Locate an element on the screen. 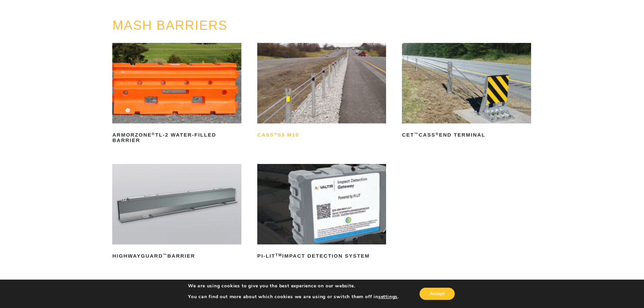  a: MASH BARRIERS is located at coordinates (170, 25).